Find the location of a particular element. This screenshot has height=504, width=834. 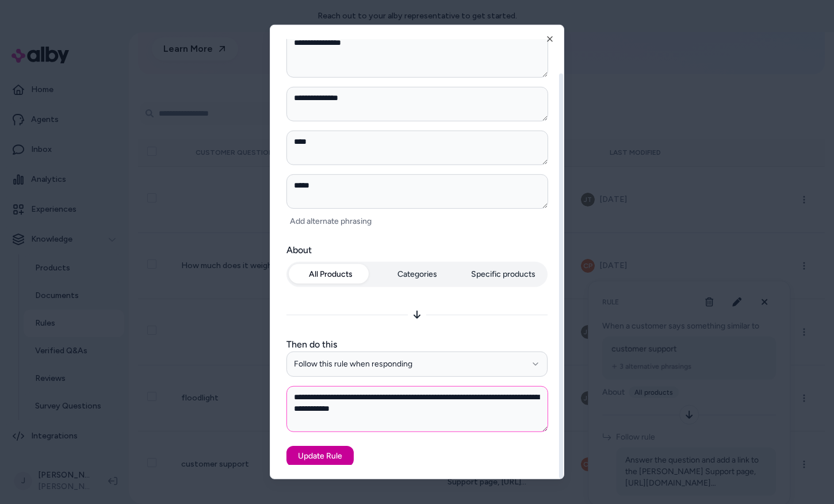

label: About is located at coordinates (417, 250).